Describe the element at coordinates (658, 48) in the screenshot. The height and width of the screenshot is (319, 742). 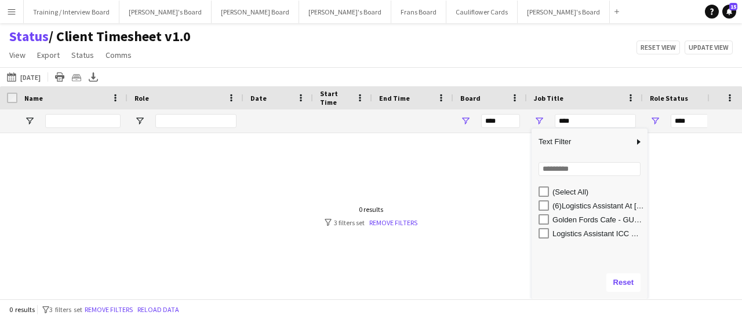
I see `button: Reset view` at that location.